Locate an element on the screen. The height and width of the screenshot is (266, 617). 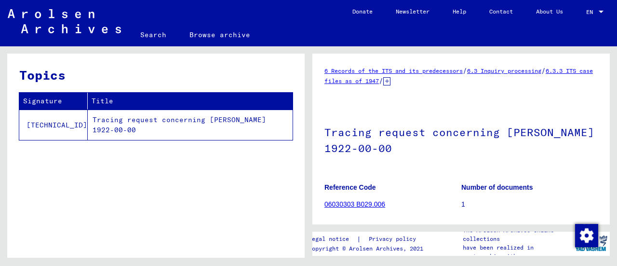
a: 6.3 Inquiry processing is located at coordinates (504, 70).